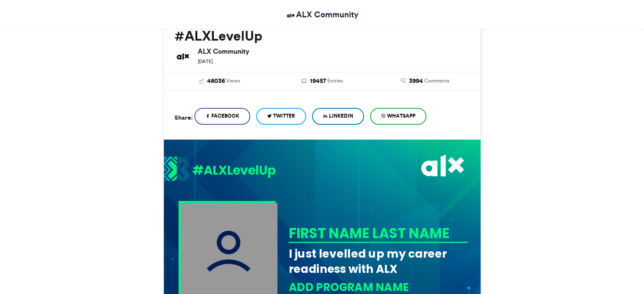 The image size is (644, 294). What do you see at coordinates (223, 116) in the screenshot?
I see `a: Facebook` at bounding box center [223, 116].